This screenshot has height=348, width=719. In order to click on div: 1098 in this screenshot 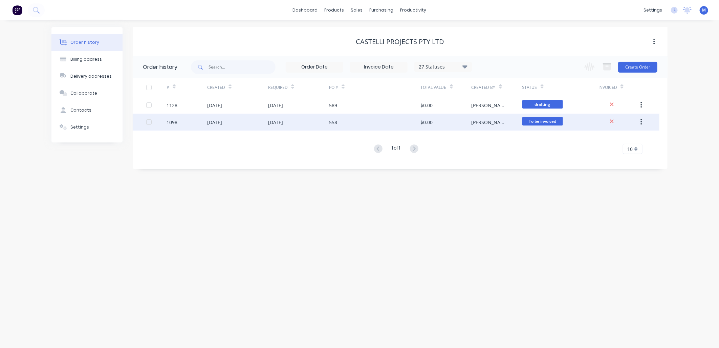, I will do `click(172, 122)`.